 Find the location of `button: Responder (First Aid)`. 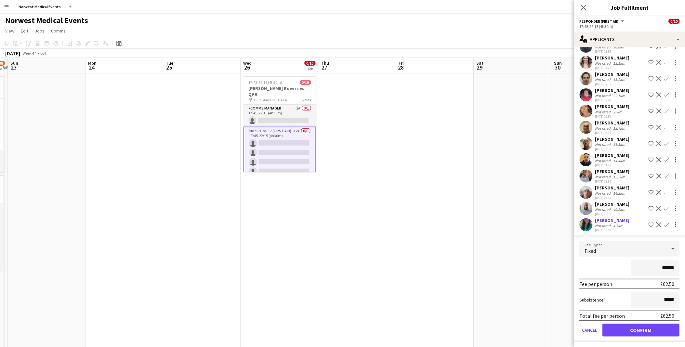

button: Responder (First Aid) is located at coordinates (602, 21).